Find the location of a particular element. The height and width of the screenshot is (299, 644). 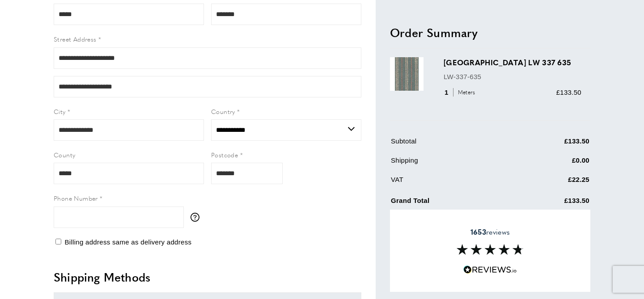

img: Jakarta LW 337 635 is located at coordinates (407, 74).